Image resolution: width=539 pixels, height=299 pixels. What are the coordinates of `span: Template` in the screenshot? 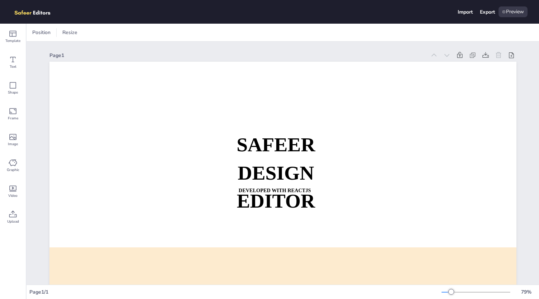 It's located at (13, 41).